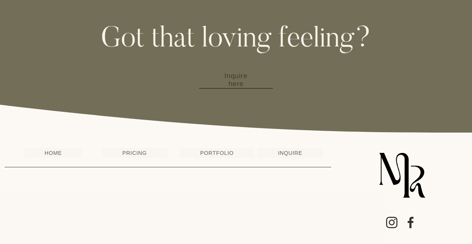  Describe the element at coordinates (53, 153) in the screenshot. I see `a: HOME` at that location.